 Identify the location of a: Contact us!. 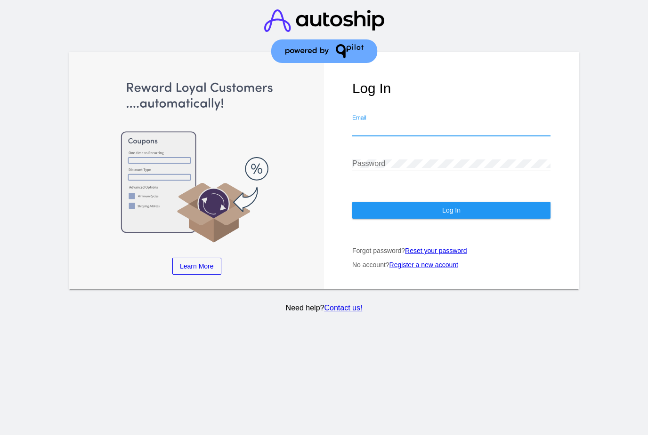
(343, 308).